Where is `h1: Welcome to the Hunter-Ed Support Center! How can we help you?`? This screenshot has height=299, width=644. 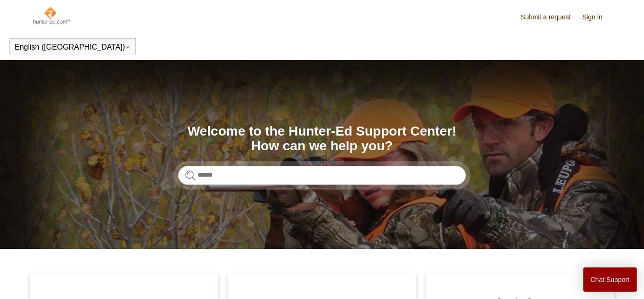
h1: Welcome to the Hunter-Ed Support Center! How can we help you? is located at coordinates (322, 139).